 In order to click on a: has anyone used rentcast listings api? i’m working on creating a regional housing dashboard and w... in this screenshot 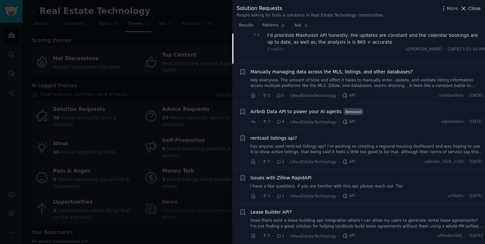, I will do `click(367, 149)`.